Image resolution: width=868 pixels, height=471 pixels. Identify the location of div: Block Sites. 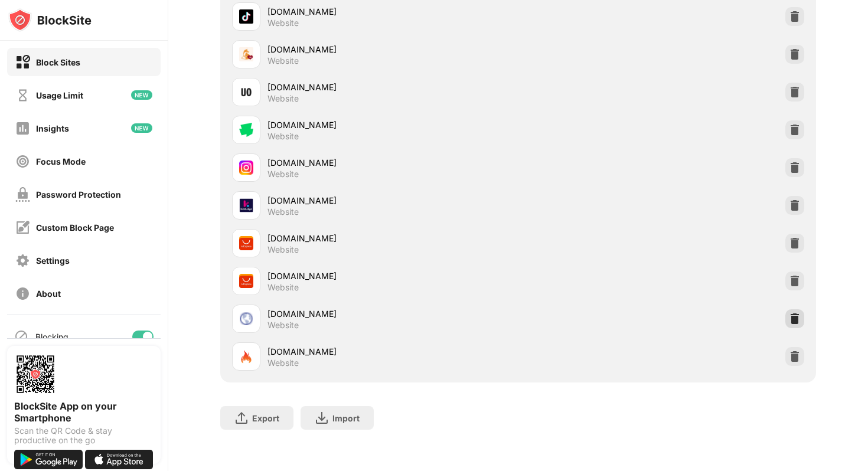
(58, 62).